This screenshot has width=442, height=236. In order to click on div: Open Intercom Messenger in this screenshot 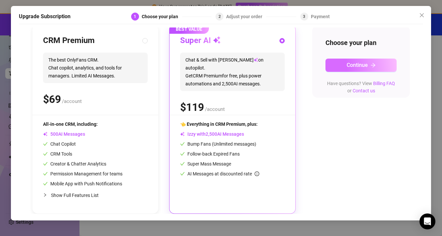, I will do `click(427, 221)`.